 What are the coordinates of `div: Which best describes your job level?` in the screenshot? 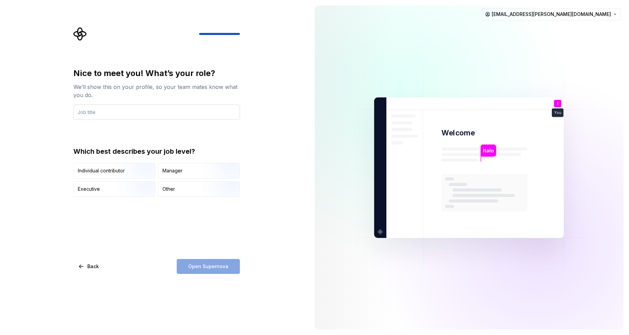 It's located at (157, 151).